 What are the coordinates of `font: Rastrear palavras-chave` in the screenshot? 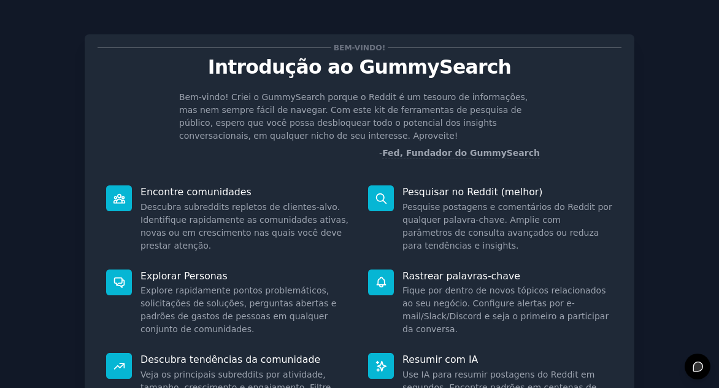 It's located at (461, 275).